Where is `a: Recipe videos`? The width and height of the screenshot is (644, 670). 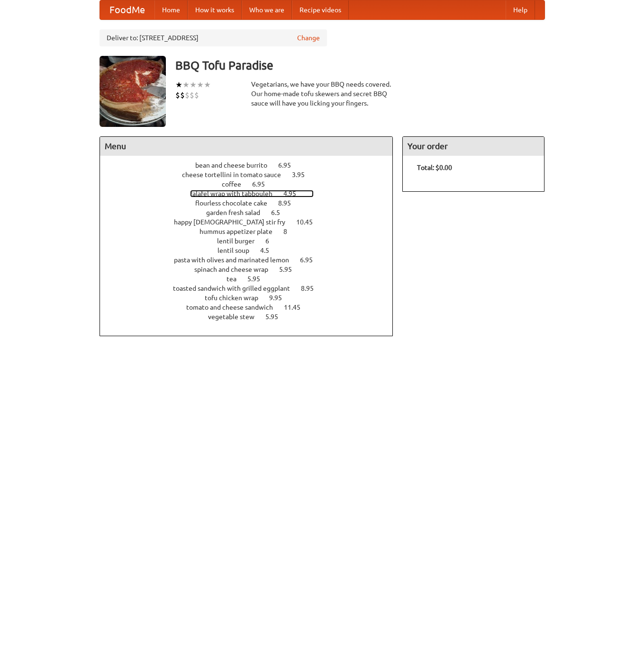
a: Recipe videos is located at coordinates (320, 10).